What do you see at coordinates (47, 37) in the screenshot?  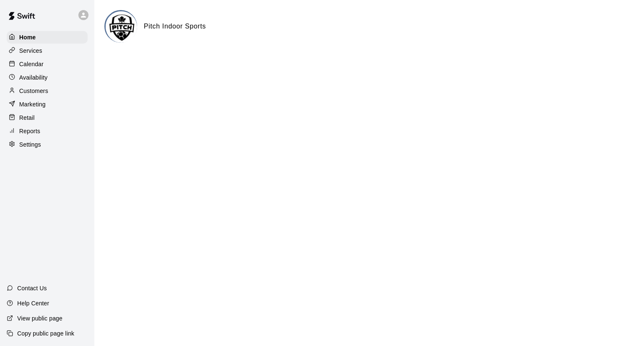 I see `a: Home` at bounding box center [47, 37].